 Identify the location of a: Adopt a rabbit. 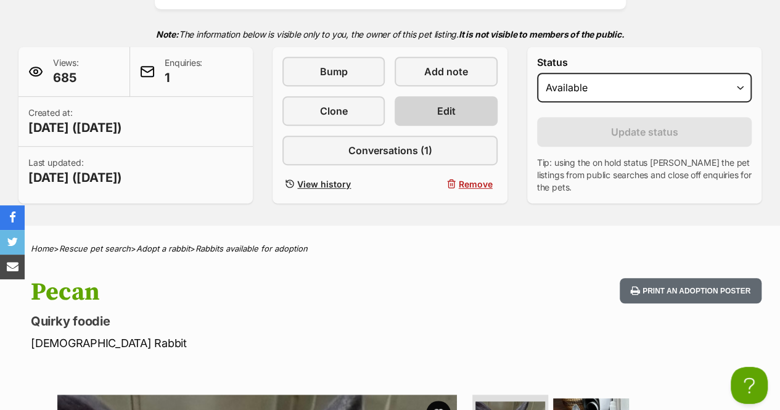
(163, 249).